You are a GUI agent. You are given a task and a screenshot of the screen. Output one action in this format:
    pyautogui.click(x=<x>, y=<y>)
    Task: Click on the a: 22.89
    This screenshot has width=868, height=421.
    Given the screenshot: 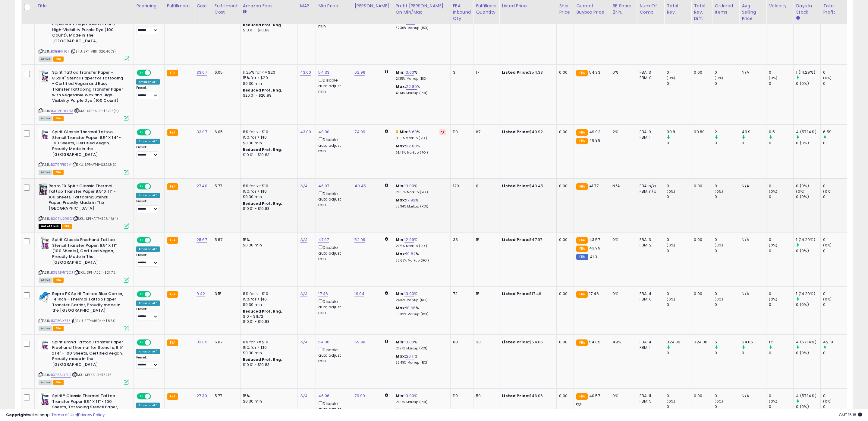 What is the action you would take?
    pyautogui.click(x=411, y=86)
    